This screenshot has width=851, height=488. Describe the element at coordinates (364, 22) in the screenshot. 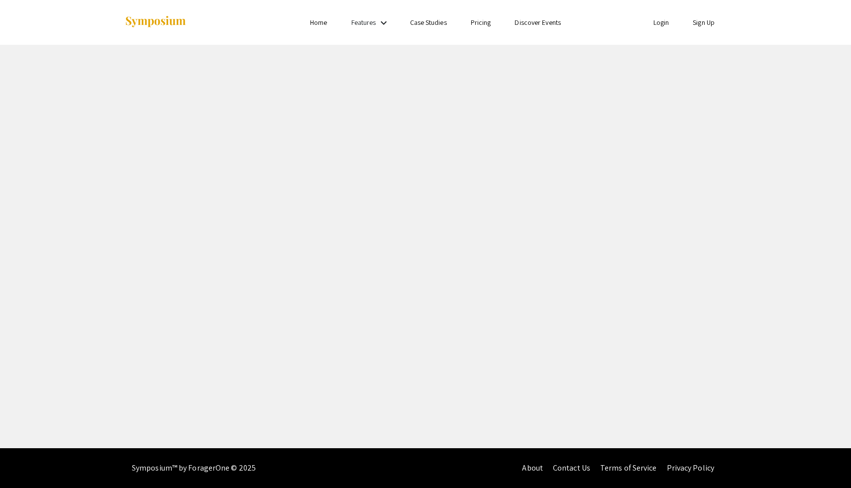

I see `a: Features` at that location.